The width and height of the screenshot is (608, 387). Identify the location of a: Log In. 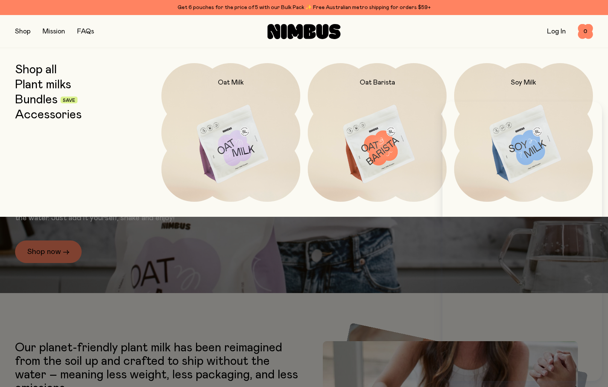
(556, 32).